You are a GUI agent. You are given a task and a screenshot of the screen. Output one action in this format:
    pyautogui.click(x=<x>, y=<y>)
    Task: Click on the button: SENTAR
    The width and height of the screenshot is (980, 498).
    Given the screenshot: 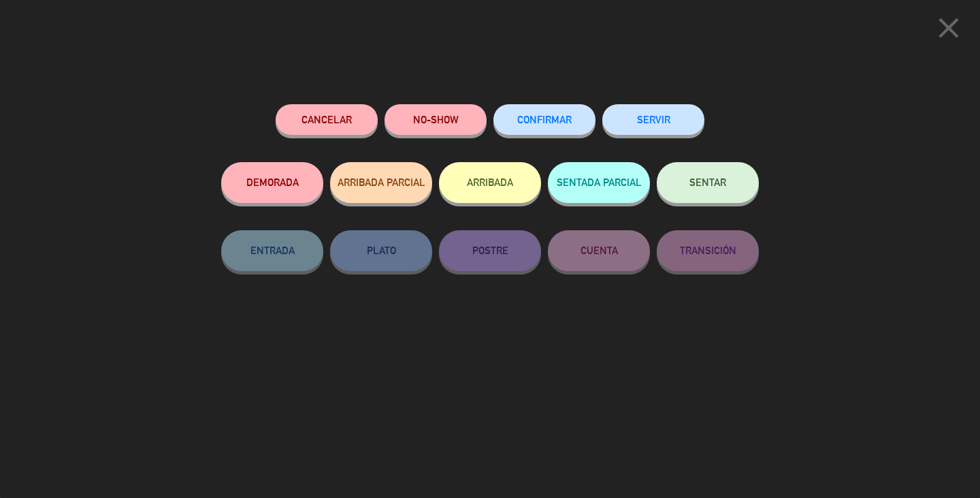 What is the action you would take?
    pyautogui.click(x=708, y=183)
    